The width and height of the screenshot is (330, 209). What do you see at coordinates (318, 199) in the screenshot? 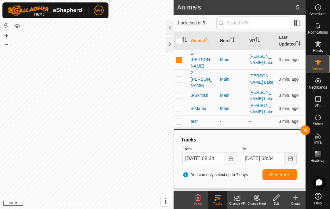
I see `a: Help` at bounding box center [318, 199].